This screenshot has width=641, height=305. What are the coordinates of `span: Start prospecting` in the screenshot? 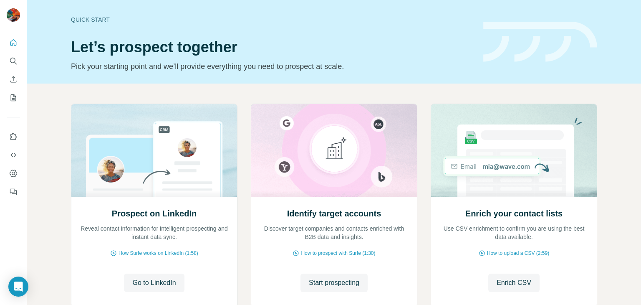 It's located at (334, 282).